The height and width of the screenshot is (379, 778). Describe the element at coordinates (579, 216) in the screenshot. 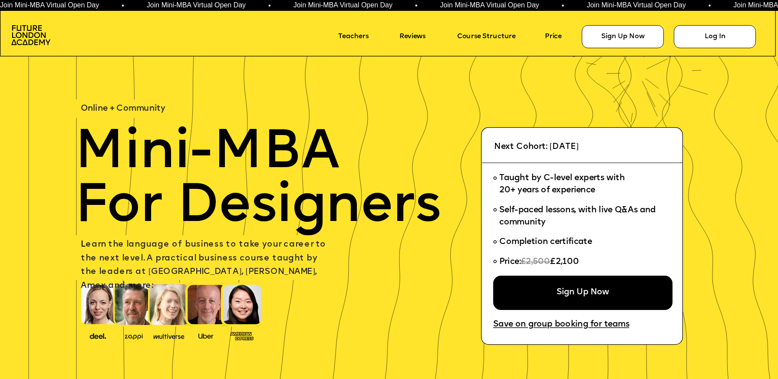

I see `span: Self-paced lessons, with live Q&As and community` at that location.